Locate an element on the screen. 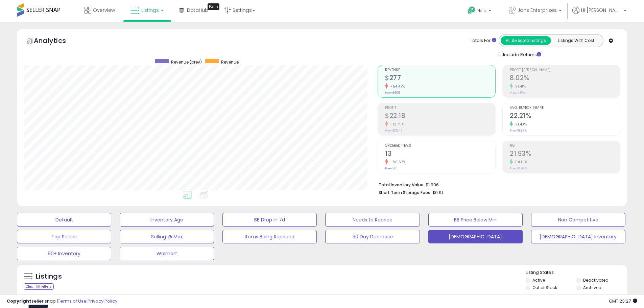 The height and width of the screenshot is (308, 644). button: 30 Day Decrease is located at coordinates (372, 237).